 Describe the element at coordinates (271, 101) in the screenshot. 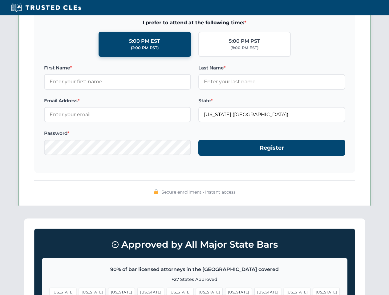

I see `label: State` at that location.